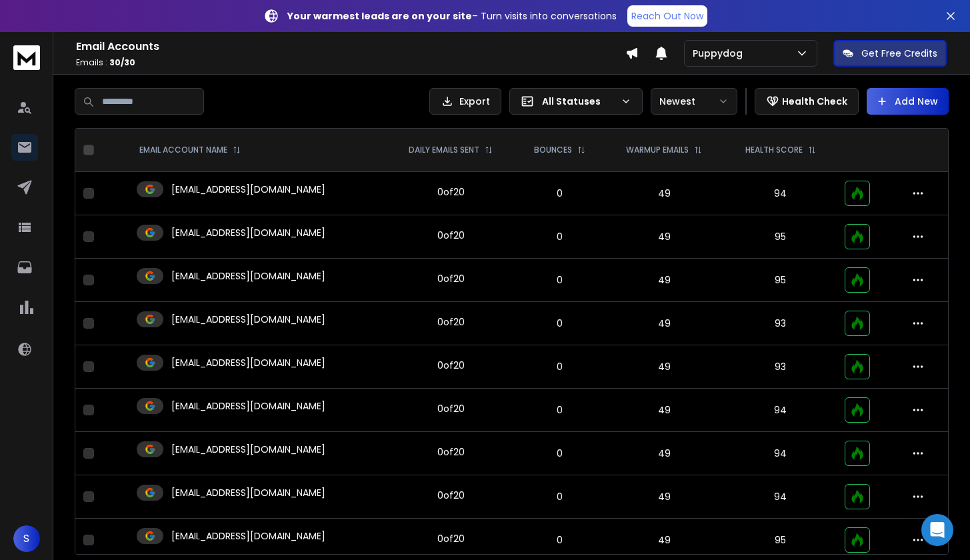 This screenshot has height=560, width=970. I want to click on div: EMAIL ACCOUNT NAME, so click(190, 150).